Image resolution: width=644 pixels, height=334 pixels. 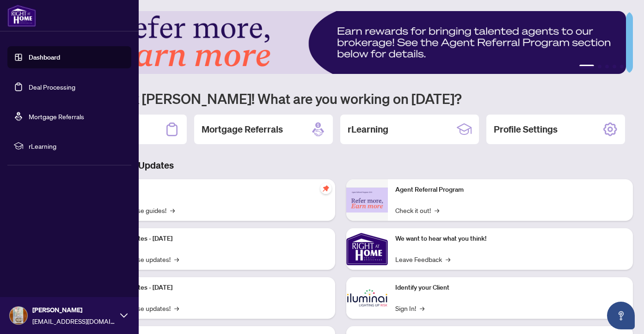 What do you see at coordinates (586, 66) in the screenshot?
I see `button: 1` at bounding box center [586, 66].